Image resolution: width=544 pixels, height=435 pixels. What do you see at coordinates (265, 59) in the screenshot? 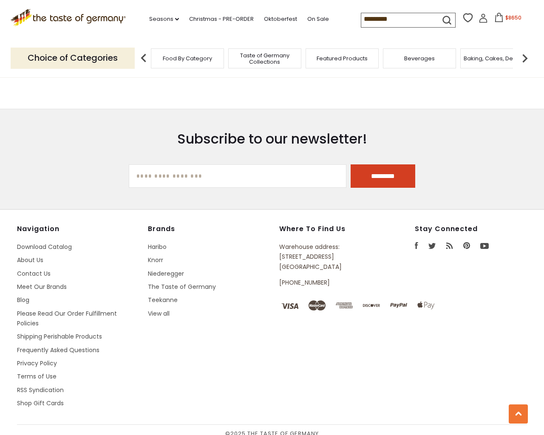
I see `span: Taste of Germany Collections` at bounding box center [265, 59].